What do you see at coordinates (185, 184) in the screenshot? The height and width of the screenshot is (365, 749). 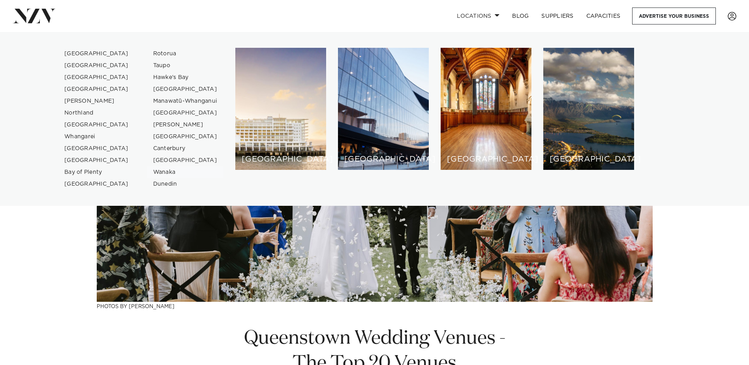 I see `a: Dunedin` at bounding box center [185, 184].